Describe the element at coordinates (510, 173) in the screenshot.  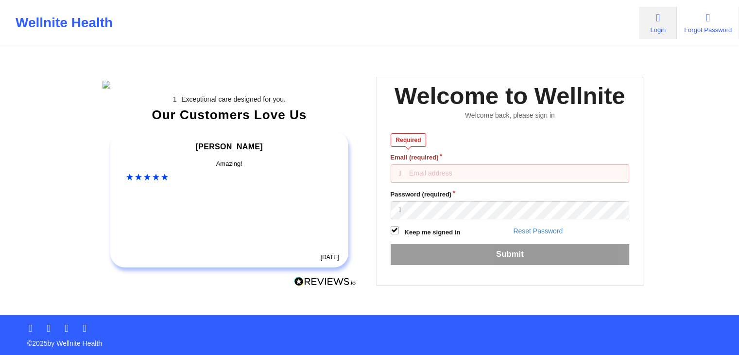
I see `input: Email address` at that location.